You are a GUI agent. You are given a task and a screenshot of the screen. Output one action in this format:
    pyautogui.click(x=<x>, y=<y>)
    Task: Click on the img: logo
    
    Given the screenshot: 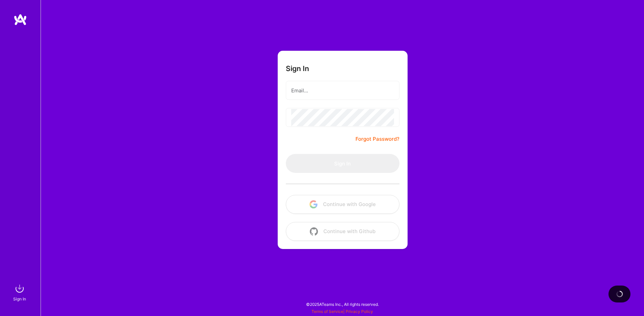 What is the action you would take?
    pyautogui.click(x=20, y=20)
    